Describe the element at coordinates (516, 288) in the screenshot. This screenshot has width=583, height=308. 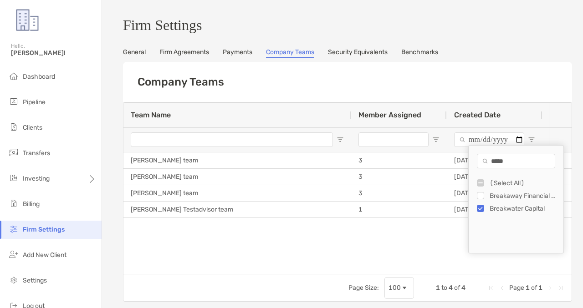
I see `span: Page` at that location.